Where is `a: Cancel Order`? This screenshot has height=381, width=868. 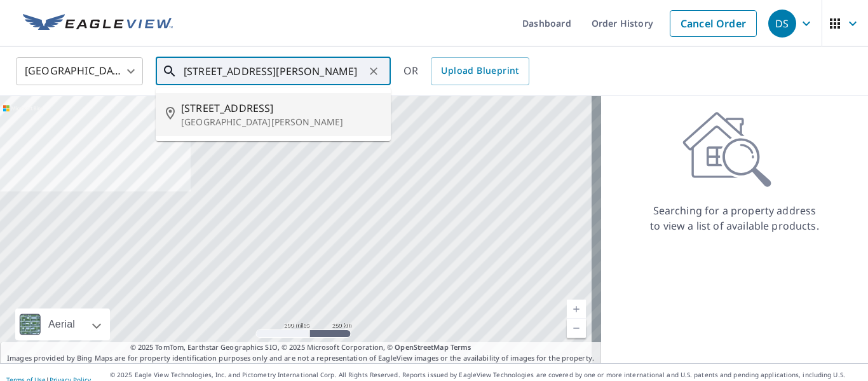
a: Cancel Order is located at coordinates (713, 24).